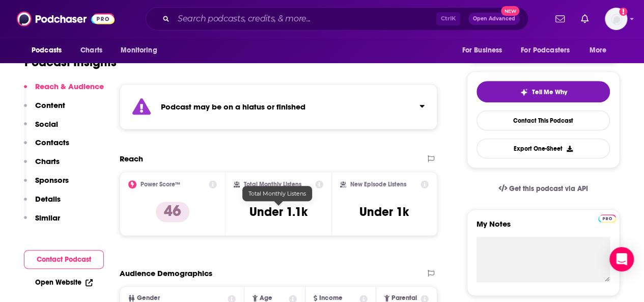 The width and height of the screenshot is (644, 302). What do you see at coordinates (166, 273) in the screenshot?
I see `h2: Audience Demographics` at bounding box center [166, 273].